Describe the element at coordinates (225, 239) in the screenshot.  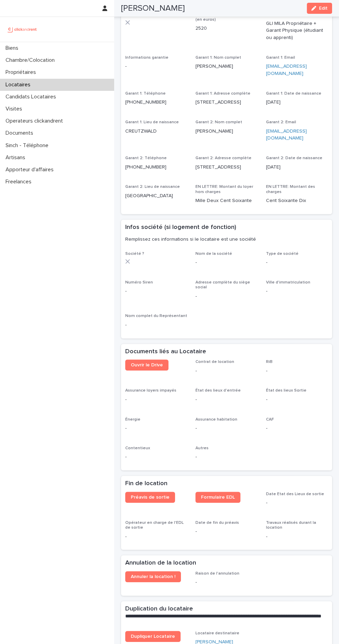
I see `p: Remplissez ces informations si le locataire est une société` at that location.